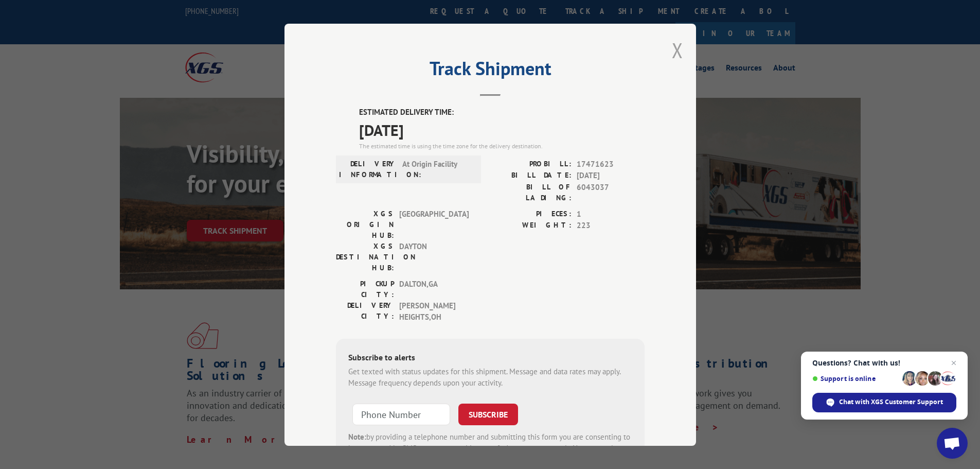 This screenshot has height=469, width=980. What do you see at coordinates (611, 164) in the screenshot?
I see `span: 17471623` at bounding box center [611, 164].